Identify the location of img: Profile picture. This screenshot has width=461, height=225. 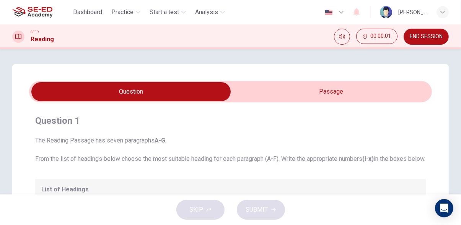
(386, 12).